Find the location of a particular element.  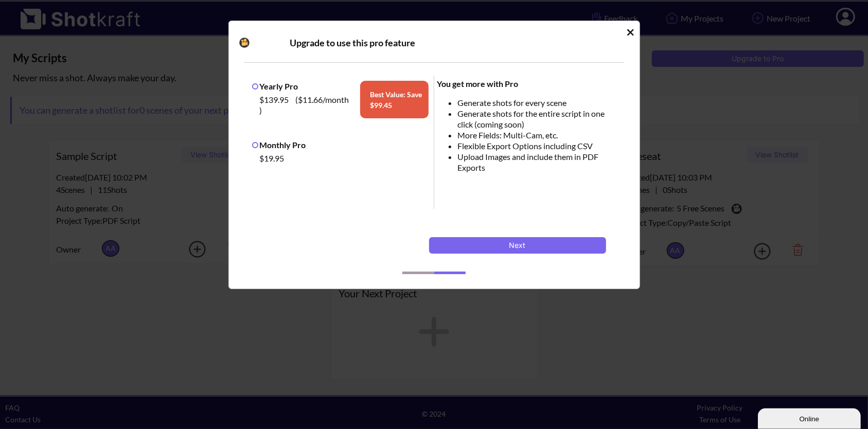

label: Yearly Pro is located at coordinates (275, 86).